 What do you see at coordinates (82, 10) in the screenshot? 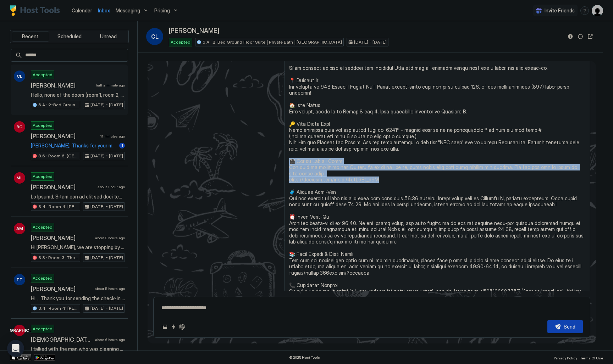
I see `a: Calendar` at bounding box center [82, 10].